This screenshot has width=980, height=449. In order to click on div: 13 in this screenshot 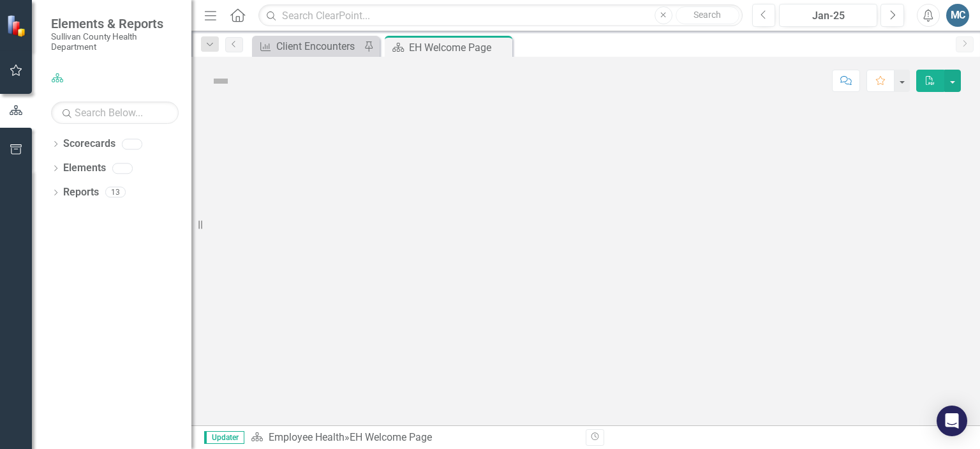, I will do `click(115, 192)`.